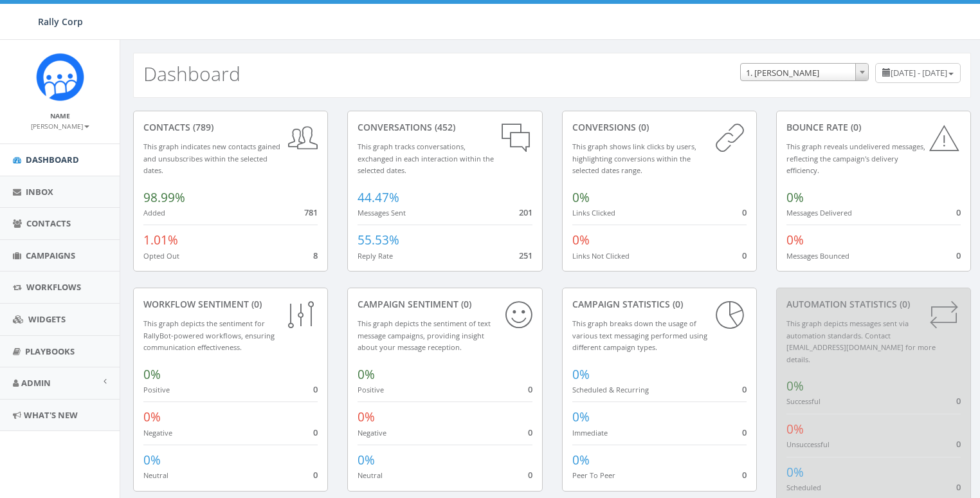  Describe the element at coordinates (61, 21) in the screenshot. I see `span: Rally Corp` at that location.